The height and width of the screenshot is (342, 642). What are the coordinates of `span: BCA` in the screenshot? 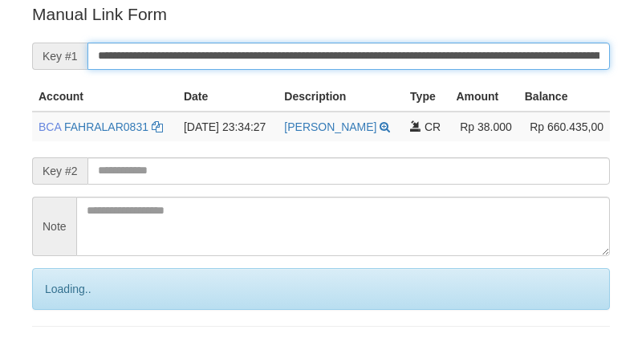 It's located at (50, 127).